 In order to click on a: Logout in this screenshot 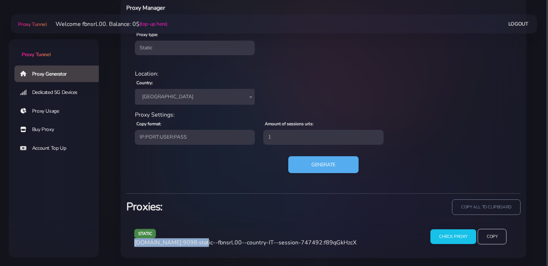, I will do `click(518, 24)`.